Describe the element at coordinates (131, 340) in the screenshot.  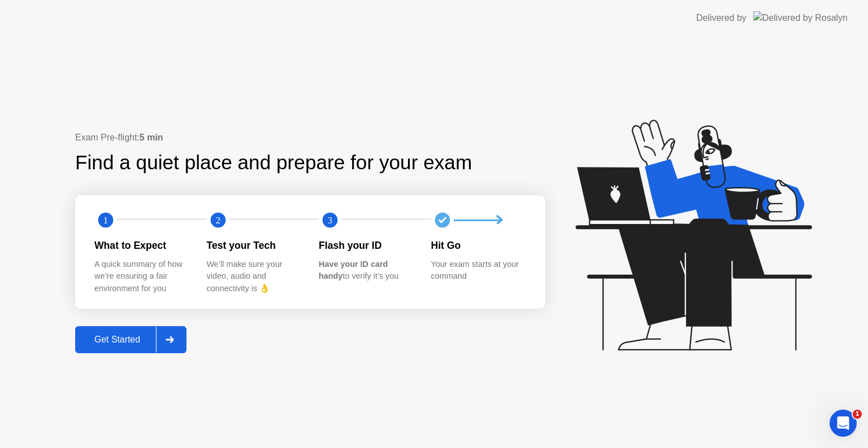
I see `button: Get Started` at that location.